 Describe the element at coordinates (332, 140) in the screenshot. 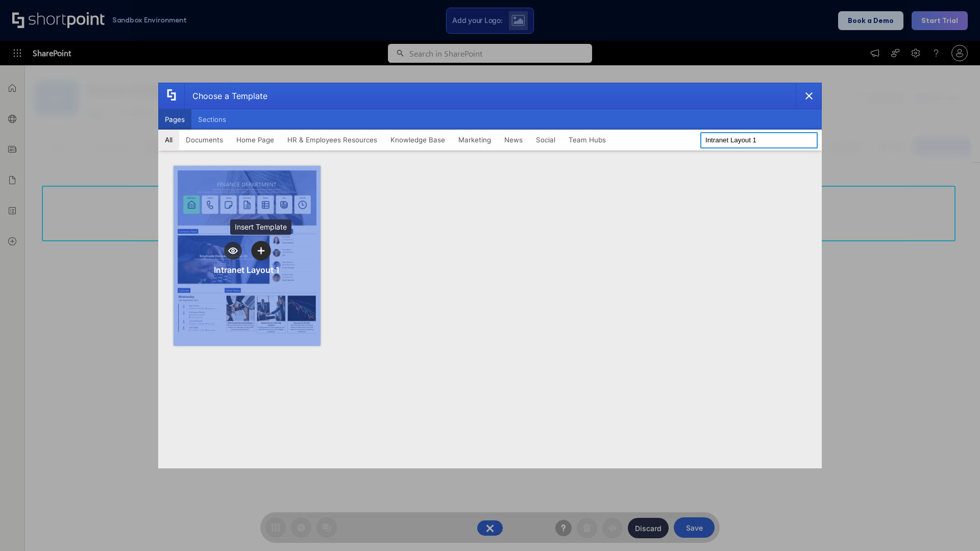

I see `button: HR & Employees Resources` at that location.